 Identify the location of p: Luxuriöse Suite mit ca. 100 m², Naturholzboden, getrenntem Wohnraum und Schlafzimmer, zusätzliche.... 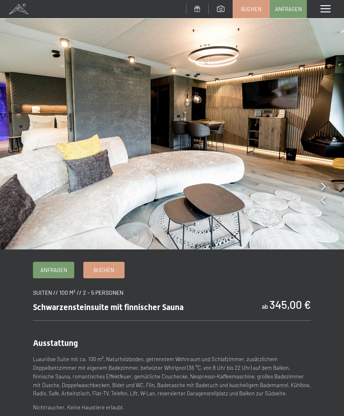
(172, 376).